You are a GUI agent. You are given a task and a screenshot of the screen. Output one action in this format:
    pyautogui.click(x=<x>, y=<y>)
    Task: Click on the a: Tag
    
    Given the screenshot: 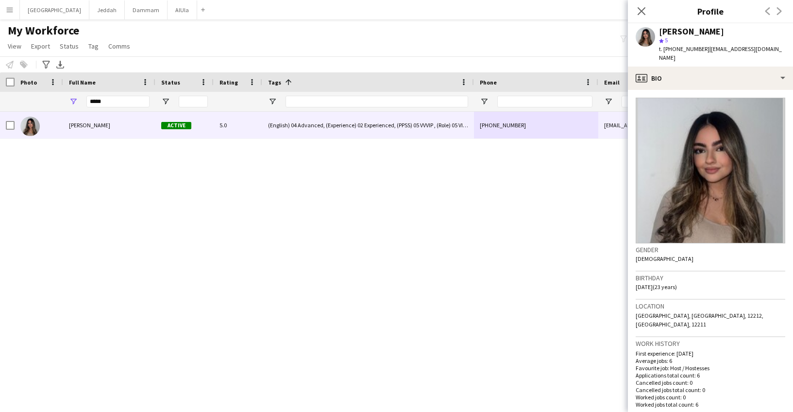 What is the action you would take?
    pyautogui.click(x=93, y=46)
    